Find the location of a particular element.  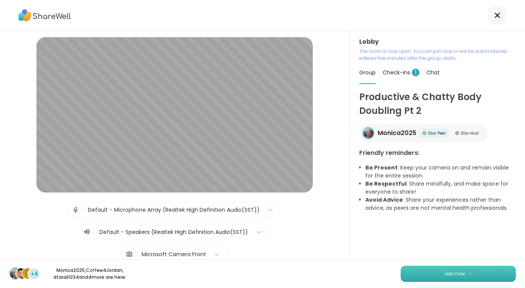

h3: Friendly reminders: is located at coordinates (438, 153).